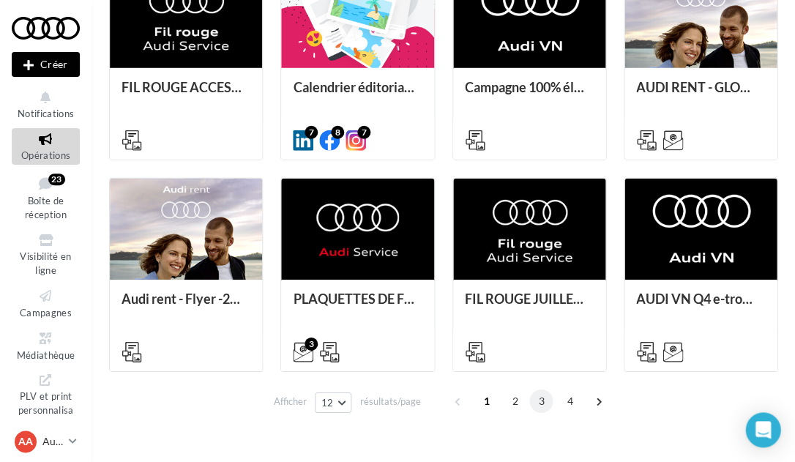 This screenshot has width=795, height=462. Describe the element at coordinates (357, 94) in the screenshot. I see `div: Calendrier éditorial national : semaines du 04.08 au 25.08` at that location.